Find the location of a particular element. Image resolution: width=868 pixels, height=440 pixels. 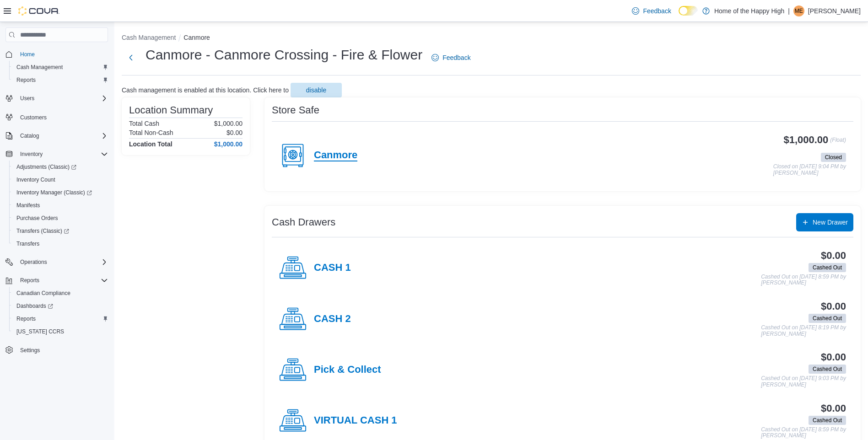

a: Cash Management is located at coordinates (39, 67).